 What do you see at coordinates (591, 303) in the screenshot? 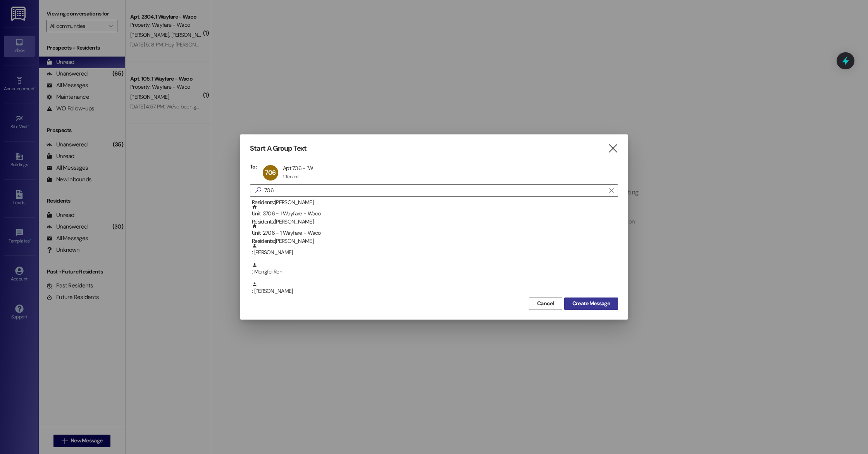
I see `span: Create Message` at bounding box center [591, 303].